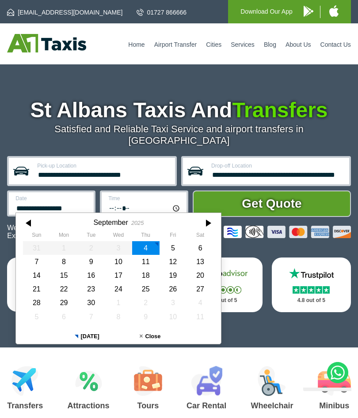 The height and width of the screenshot is (418, 358). Describe the element at coordinates (173, 248) in the screenshot. I see `div: 05 September 2025` at that location.